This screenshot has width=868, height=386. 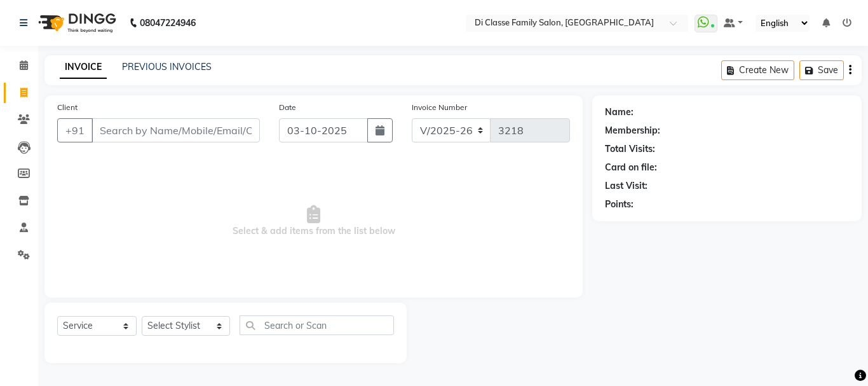 What do you see at coordinates (630, 148) in the screenshot?
I see `div: Total Visits:` at bounding box center [630, 148].